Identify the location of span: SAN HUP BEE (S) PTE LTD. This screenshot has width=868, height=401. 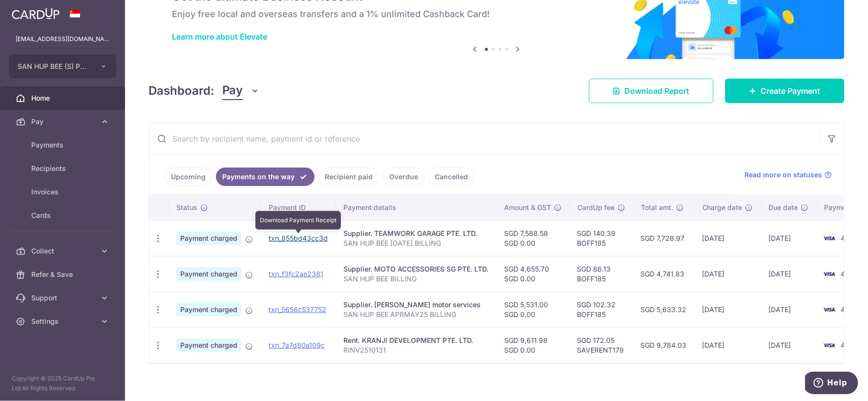
(54, 66).